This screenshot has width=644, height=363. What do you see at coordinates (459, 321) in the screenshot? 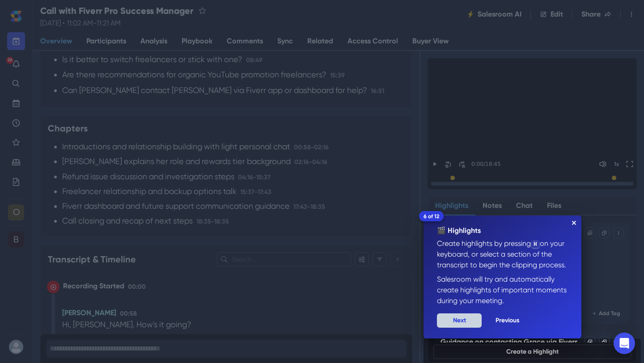
I see `button: Next` at bounding box center [459, 321].